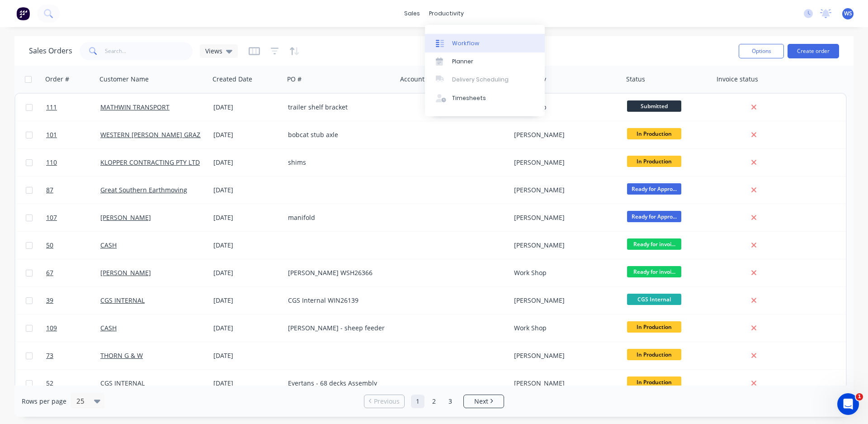 This screenshot has width=868, height=424. What do you see at coordinates (338, 300) in the screenshot?
I see `div: CGS Internal WIN26139` at bounding box center [338, 300].